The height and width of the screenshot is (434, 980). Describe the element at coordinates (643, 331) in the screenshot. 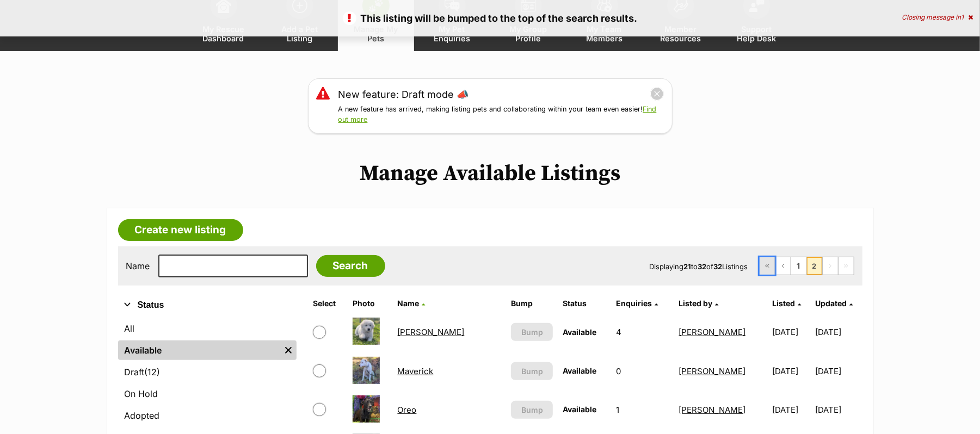

I see `td: 4` at that location.